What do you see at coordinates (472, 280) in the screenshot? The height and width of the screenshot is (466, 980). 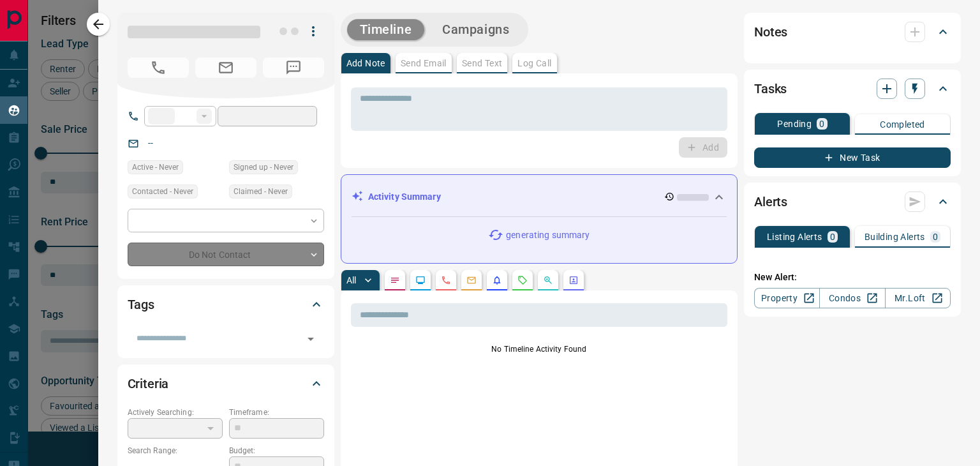 I see `svg: Emails` at bounding box center [472, 280].